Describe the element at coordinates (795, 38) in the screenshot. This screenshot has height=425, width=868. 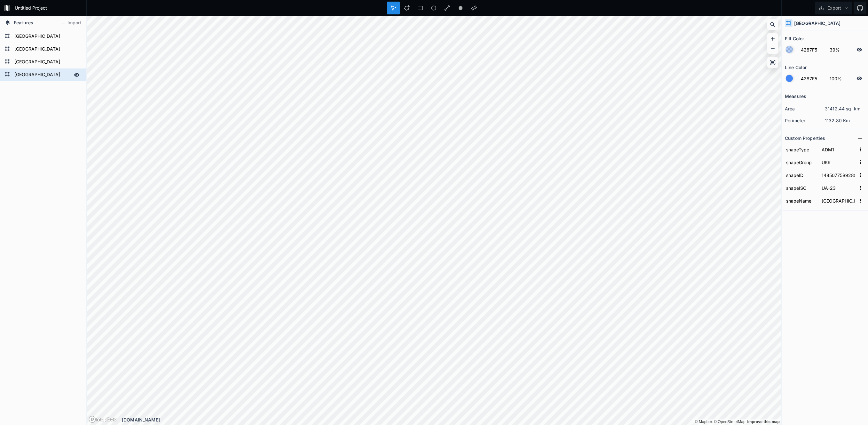
I see `h2: Fill Color` at that location.